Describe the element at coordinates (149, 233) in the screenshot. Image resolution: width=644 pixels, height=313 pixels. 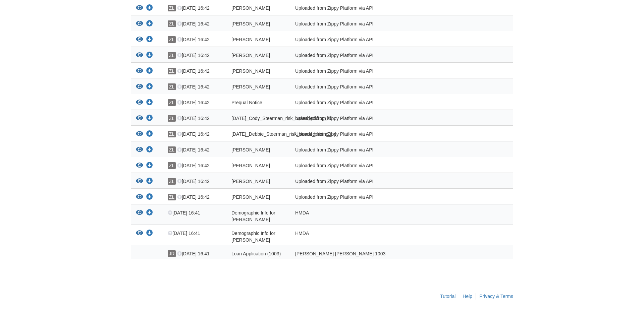
I see `a: Download Demographic Info for Cody Lee Steerman` at that location.